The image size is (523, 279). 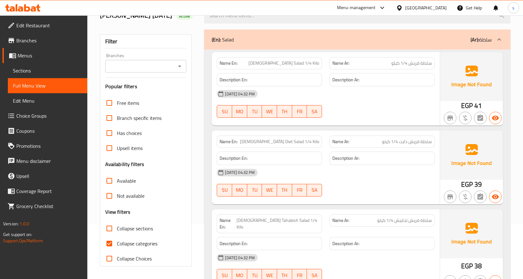 What do you see at coordinates (45, 131) in the screenshot?
I see `a: Coupons` at bounding box center [45, 131].